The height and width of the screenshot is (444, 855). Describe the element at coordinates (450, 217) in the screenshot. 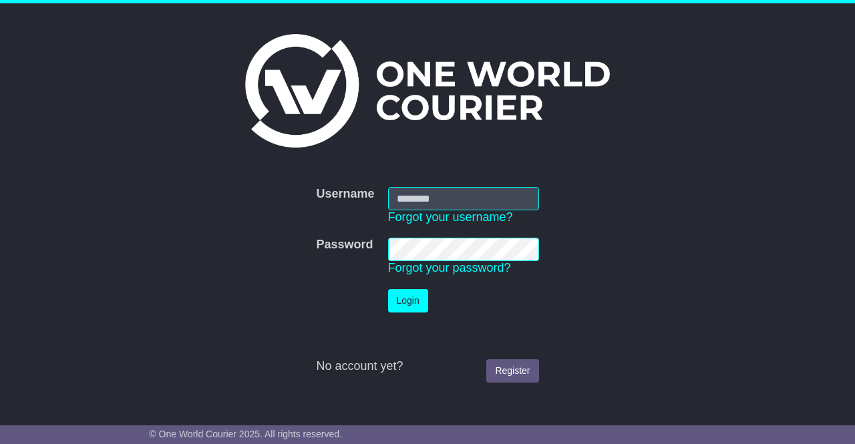

I see `a: Forgot your username?` at that location.